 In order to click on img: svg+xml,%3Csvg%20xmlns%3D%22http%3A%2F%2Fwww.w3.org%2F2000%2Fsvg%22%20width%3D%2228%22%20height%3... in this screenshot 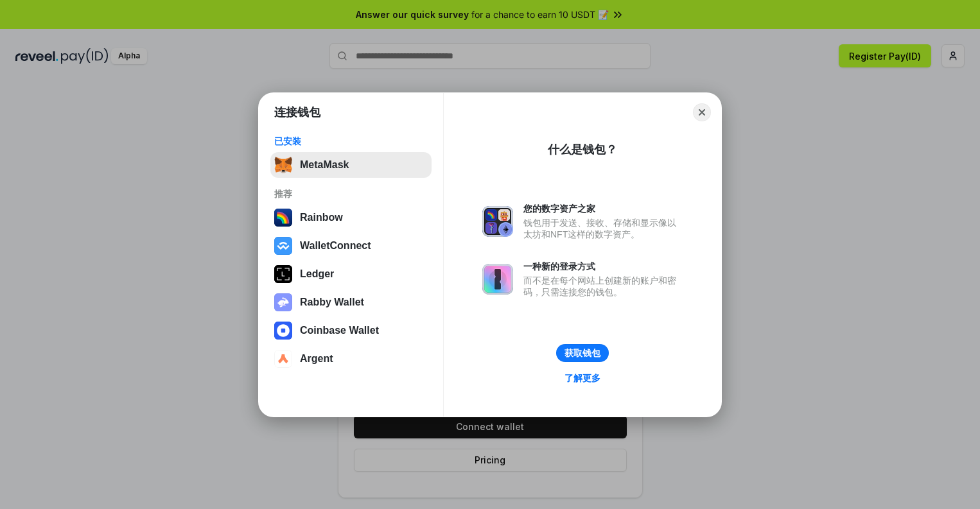, I will do `click(283, 274)`.